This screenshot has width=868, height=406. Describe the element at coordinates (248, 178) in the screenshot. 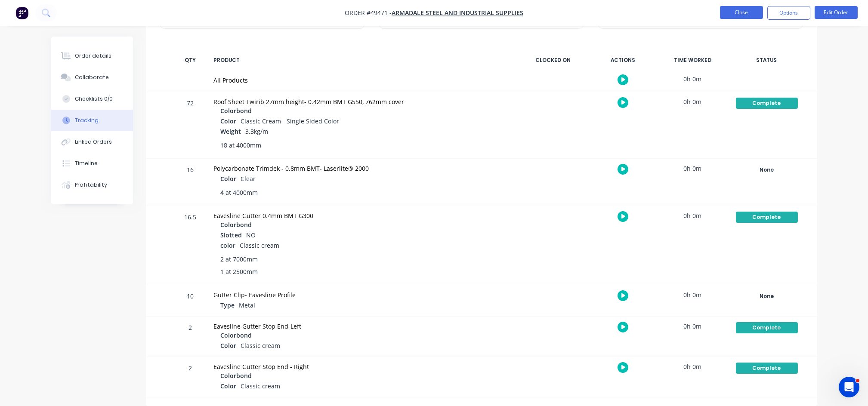

I see `span: Clear` at that location.